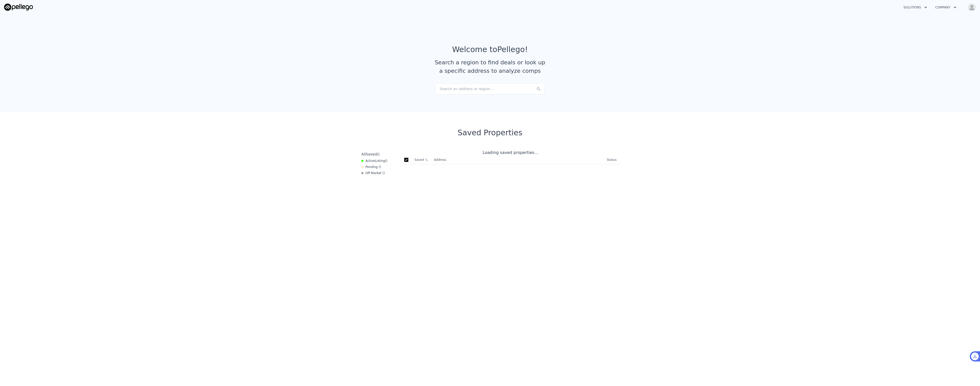  What do you see at coordinates (611, 160) in the screenshot?
I see `th: Status` at bounding box center [611, 160].